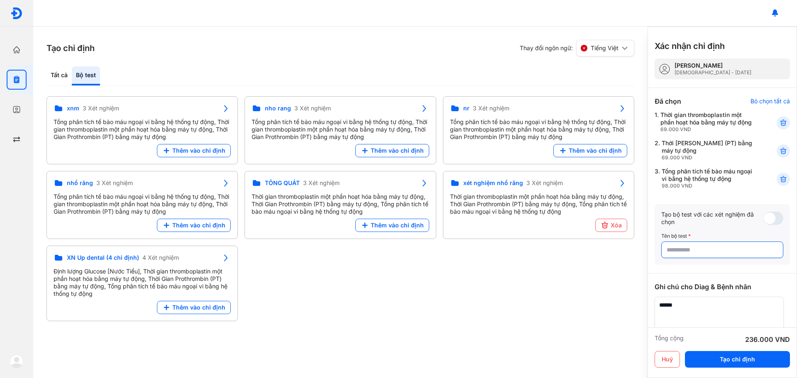  Describe the element at coordinates (770, 101) in the screenshot. I see `div: Bỏ chọn tất cả` at that location.